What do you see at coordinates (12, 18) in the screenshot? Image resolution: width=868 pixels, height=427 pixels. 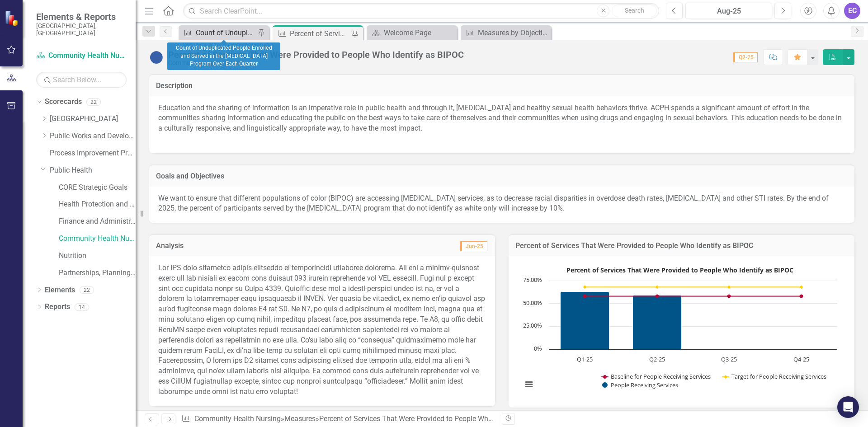 I see `img: ClearPoint Strategy` at bounding box center [12, 18].